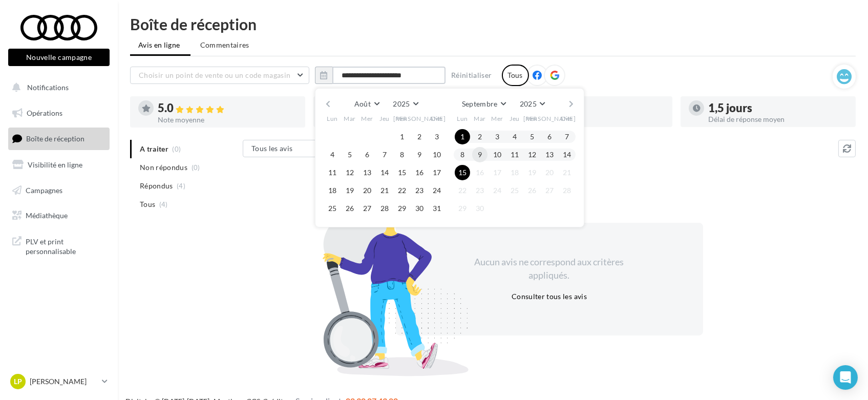 Image resolution: width=868 pixels, height=400 pixels. What do you see at coordinates (55, 164) in the screenshot?
I see `span: Visibilité en ligne` at bounding box center [55, 164].